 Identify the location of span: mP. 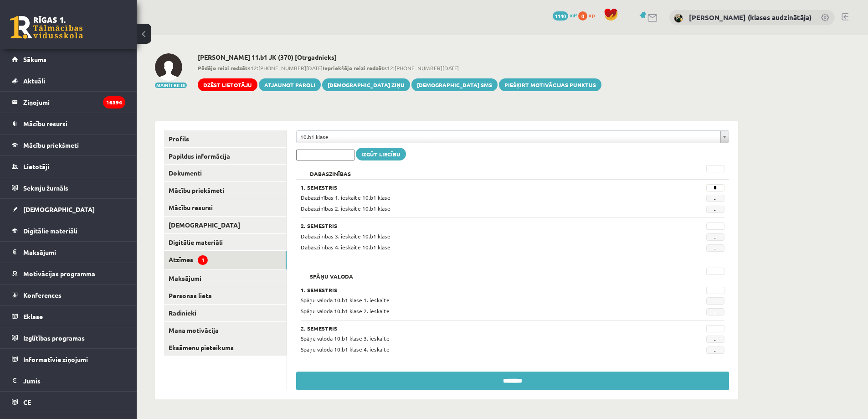
(573, 15).